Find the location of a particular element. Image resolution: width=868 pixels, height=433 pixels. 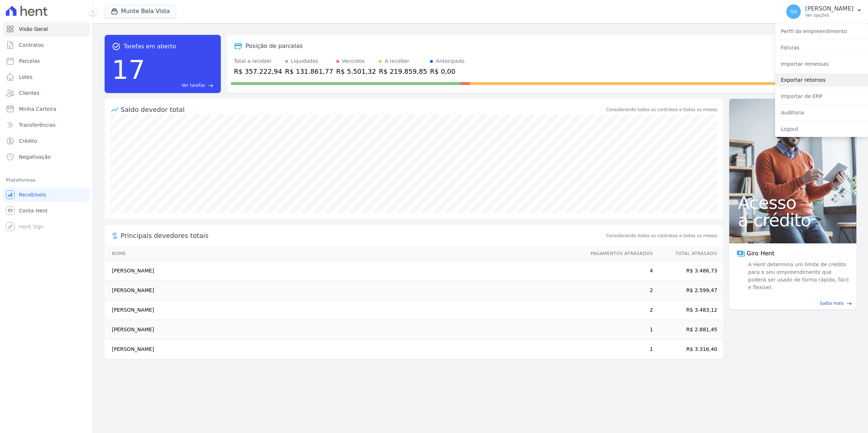

td: R$ 3.486,73 is located at coordinates (688, 271).